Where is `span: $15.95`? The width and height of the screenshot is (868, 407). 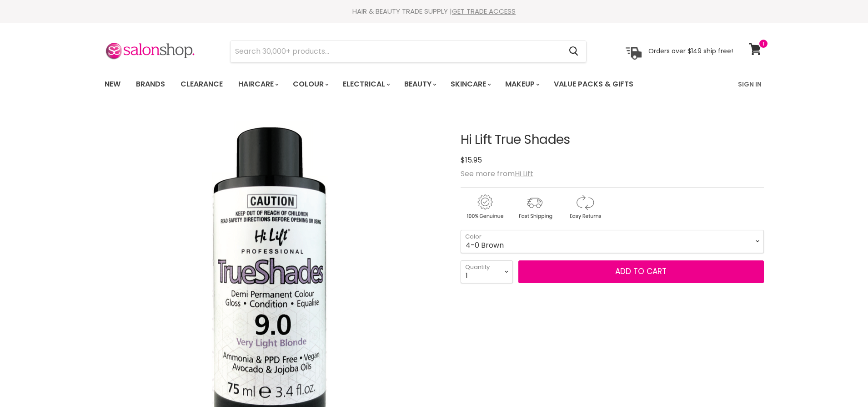 span: $15.95 is located at coordinates (471, 159).